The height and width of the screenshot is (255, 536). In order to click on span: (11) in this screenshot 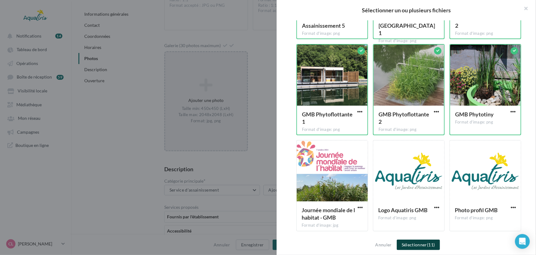, I will do `click(430, 245)`.